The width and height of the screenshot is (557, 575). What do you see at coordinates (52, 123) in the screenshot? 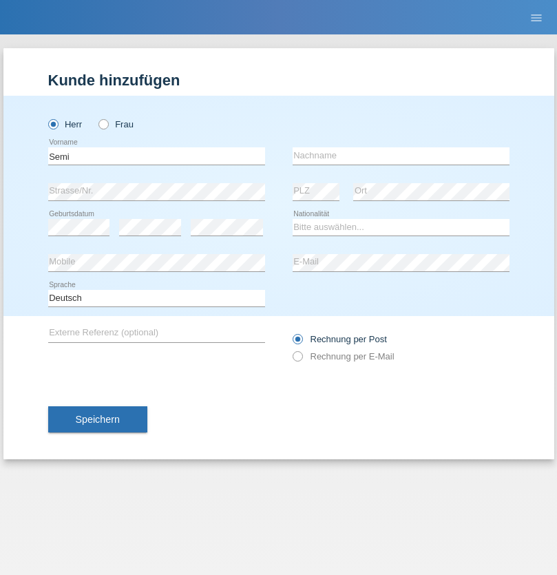
I see `input: Herr` at bounding box center [52, 123].